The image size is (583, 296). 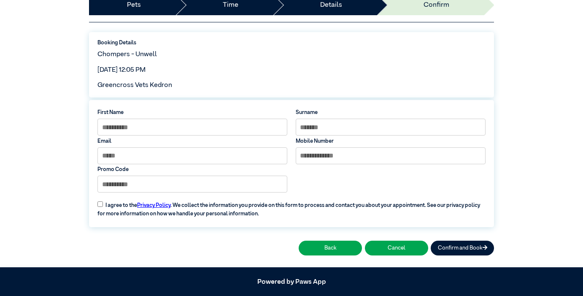 I want to click on span: Greencross Vets Kedron, so click(x=135, y=85).